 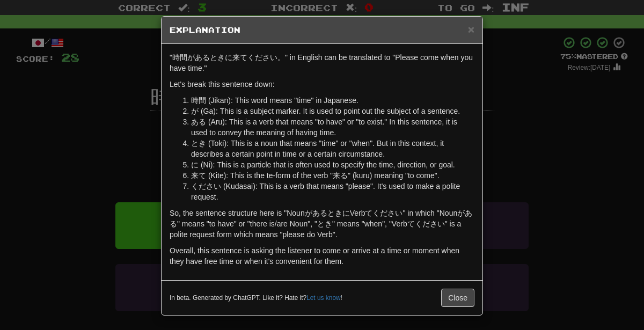 What do you see at coordinates (332, 149) in the screenshot?
I see `li: とき (Toki): This is a noun that means "time" or "when". But in this context, it describes a certai...` at bounding box center [332, 149].